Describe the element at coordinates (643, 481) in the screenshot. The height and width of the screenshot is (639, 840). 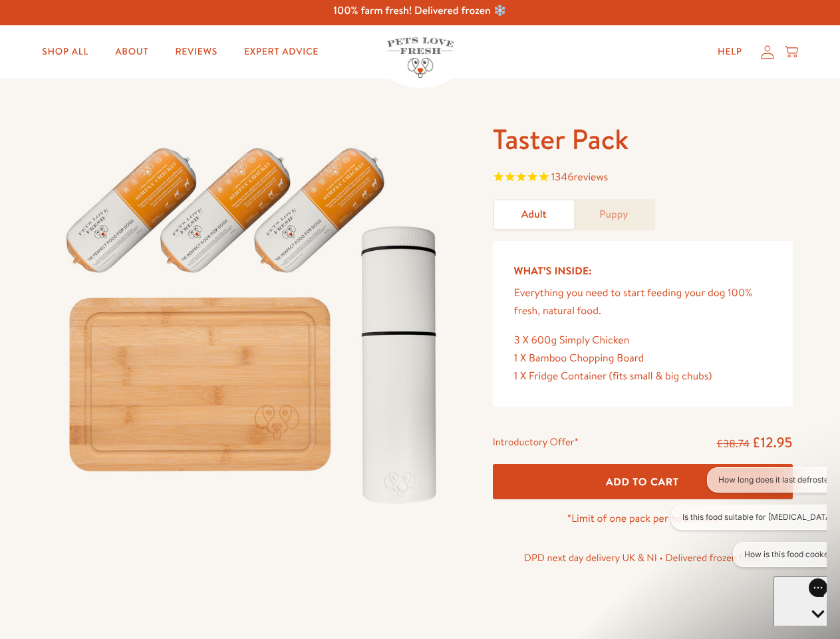
I see `button: Add To Cart` at that location.